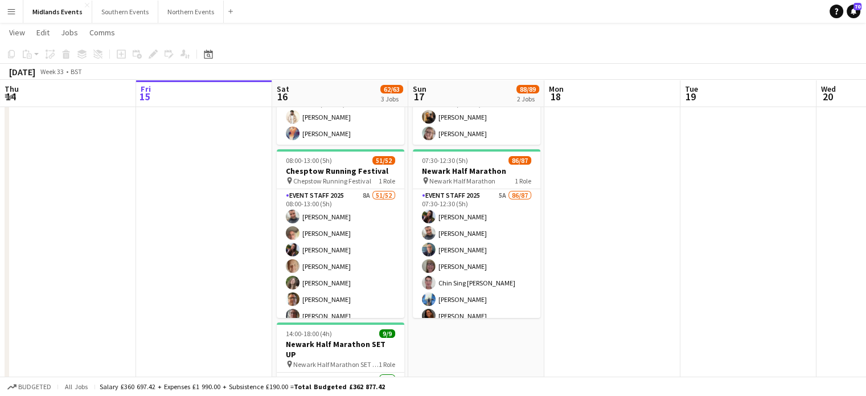 Image resolution: width=866 pixels, height=396 pixels. What do you see at coordinates (76, 71) in the screenshot?
I see `div: BST` at bounding box center [76, 71].